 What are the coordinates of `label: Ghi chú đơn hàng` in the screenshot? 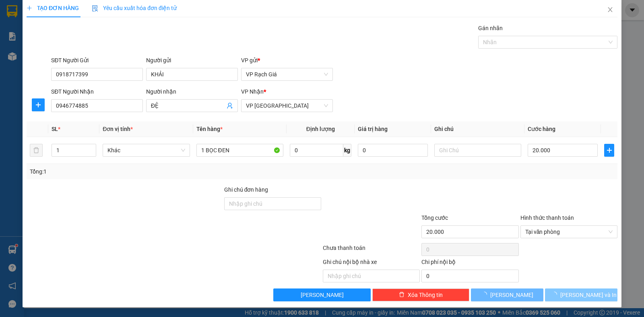 It's located at (247, 190).